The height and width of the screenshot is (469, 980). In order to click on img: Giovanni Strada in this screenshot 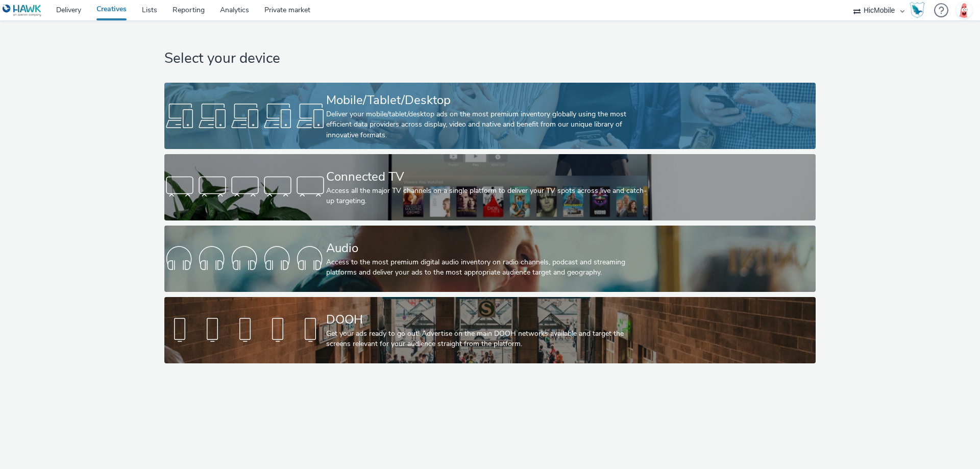, I will do `click(964, 10)`.